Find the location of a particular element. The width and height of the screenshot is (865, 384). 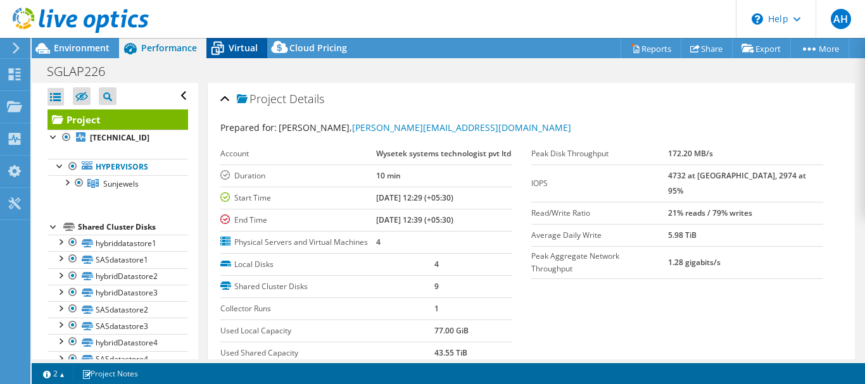

label: IOPS is located at coordinates (600, 184).